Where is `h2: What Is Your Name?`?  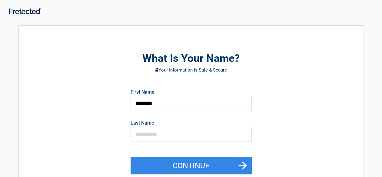
h2: What Is Your Name? is located at coordinates (191, 58).